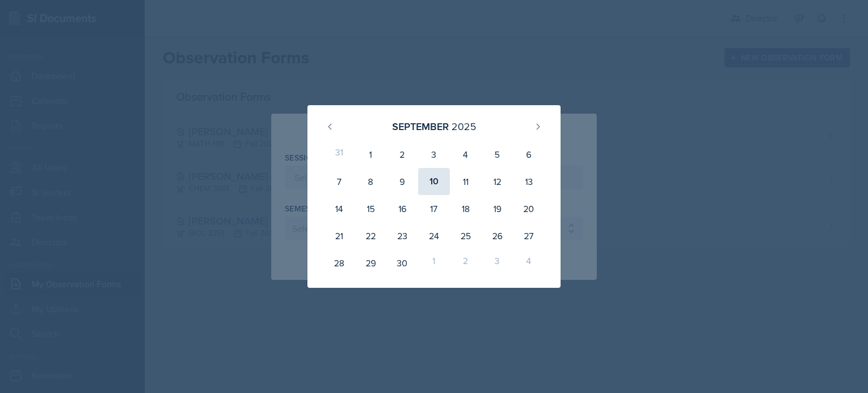  Describe the element at coordinates (370, 236) in the screenshot. I see `div: 22` at that location.